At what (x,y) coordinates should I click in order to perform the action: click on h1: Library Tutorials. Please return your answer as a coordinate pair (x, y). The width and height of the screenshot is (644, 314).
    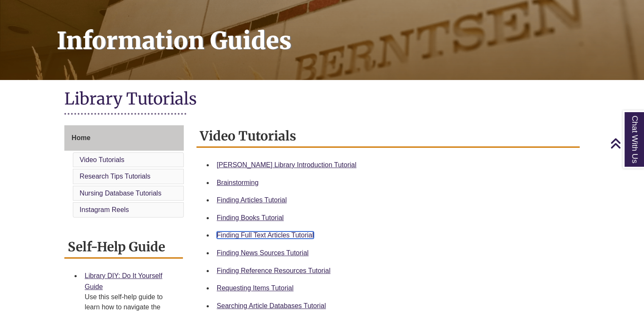
    Looking at the image, I should click on (322, 100).